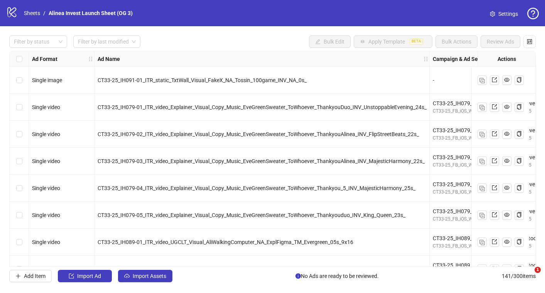  Describe the element at coordinates (262, 107) in the screenshot. I see `span: CT33-25_IH079-01_ITR_video_Explainer_Visual_Copy_Music_EveGreenSweater_ToWhoever_ThankyouDuo_INV_...` at that location.